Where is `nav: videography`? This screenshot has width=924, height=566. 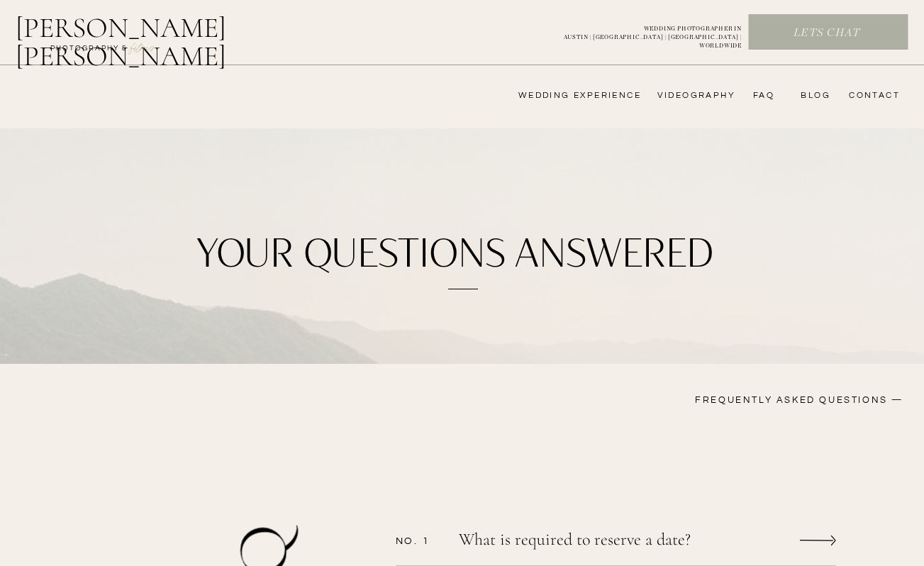 nav: videography is located at coordinates (694, 96).